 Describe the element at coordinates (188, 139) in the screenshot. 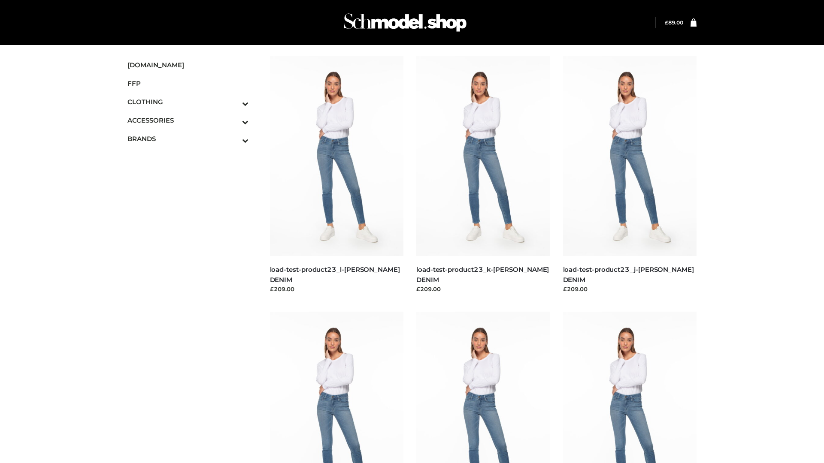

I see `a: BRANDSToggle Submenu` at that location.